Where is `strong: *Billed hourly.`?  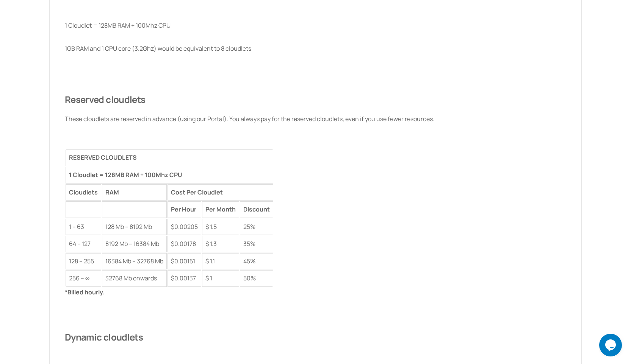 strong: *Billed hourly. is located at coordinates (85, 292).